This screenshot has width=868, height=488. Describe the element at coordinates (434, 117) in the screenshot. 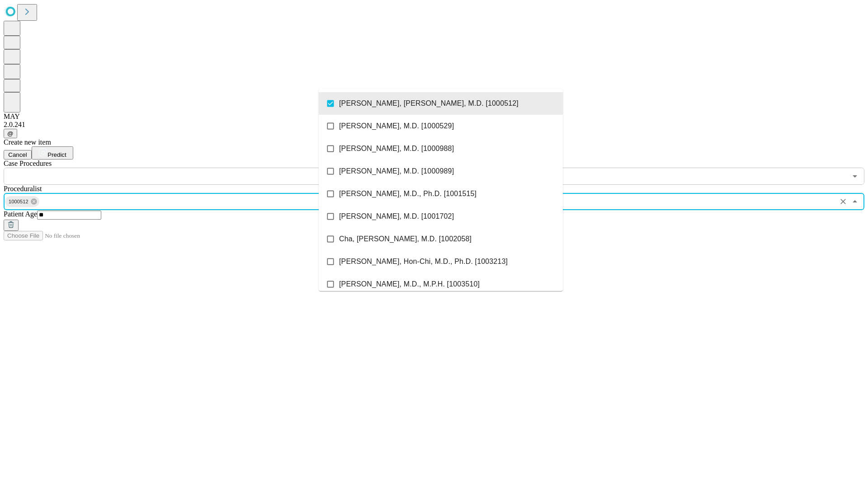

I see `div: MAY` at that location.